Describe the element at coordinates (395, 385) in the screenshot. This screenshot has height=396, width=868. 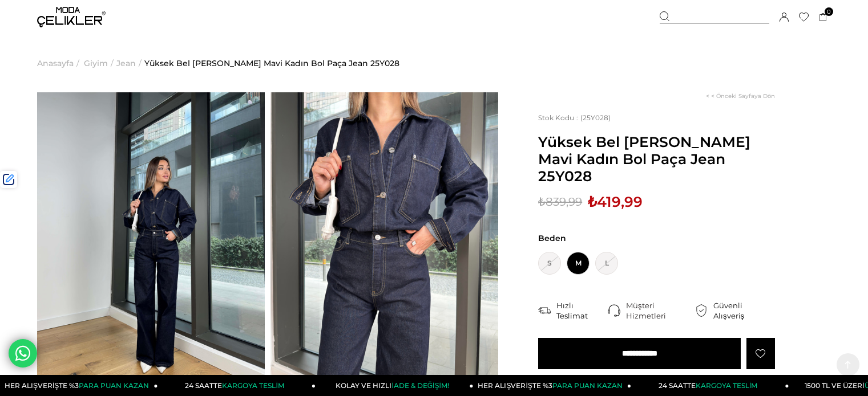
I see `a: KOLAY VE HIZLIİADE & DEĞİŞİM!` at that location.